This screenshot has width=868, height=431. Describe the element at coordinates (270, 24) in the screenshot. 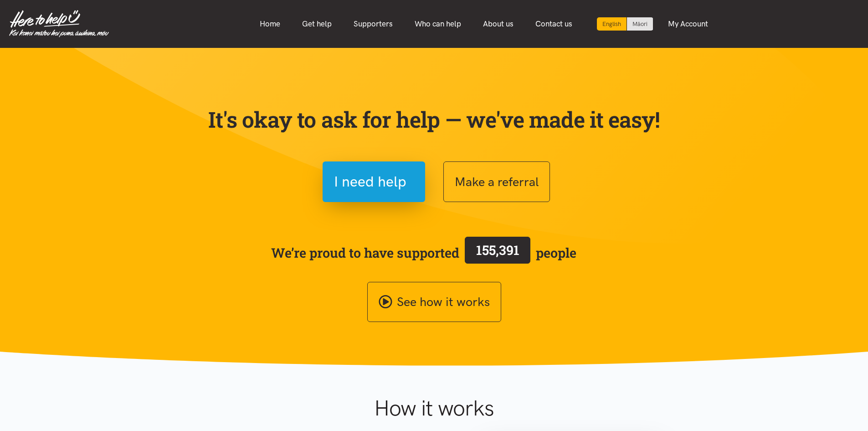

I see `a: Home` at that location.